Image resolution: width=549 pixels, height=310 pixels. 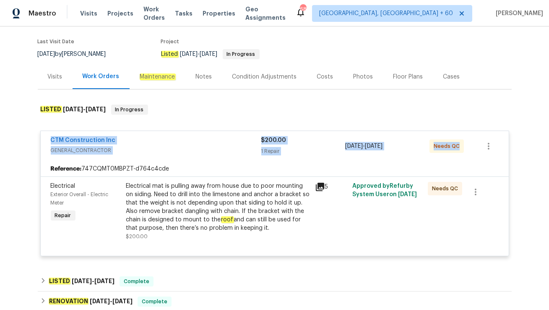 I want to click on div: Cases, so click(x=452, y=77).